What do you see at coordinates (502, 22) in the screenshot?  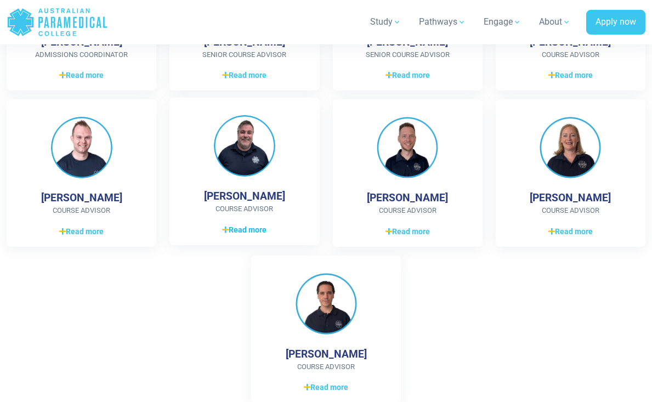 I see `a: Engage` at bounding box center [502, 22].